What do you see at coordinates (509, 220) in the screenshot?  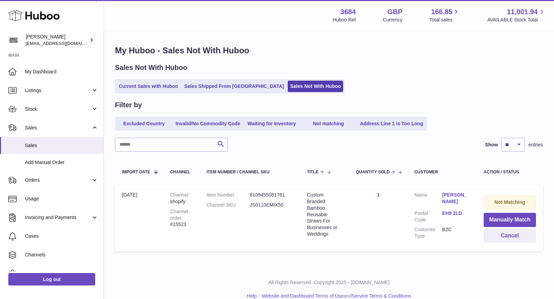 I see `button: Manually Match` at bounding box center [509, 220].